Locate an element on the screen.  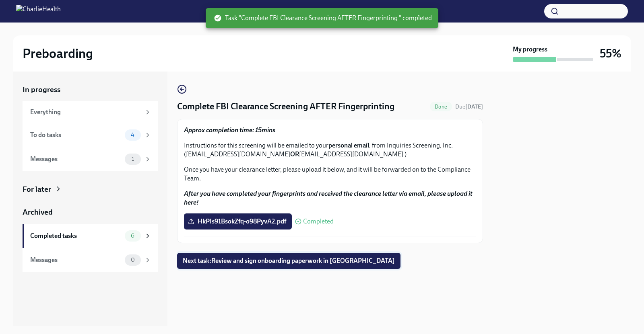
span: 1 is located at coordinates (133, 158).